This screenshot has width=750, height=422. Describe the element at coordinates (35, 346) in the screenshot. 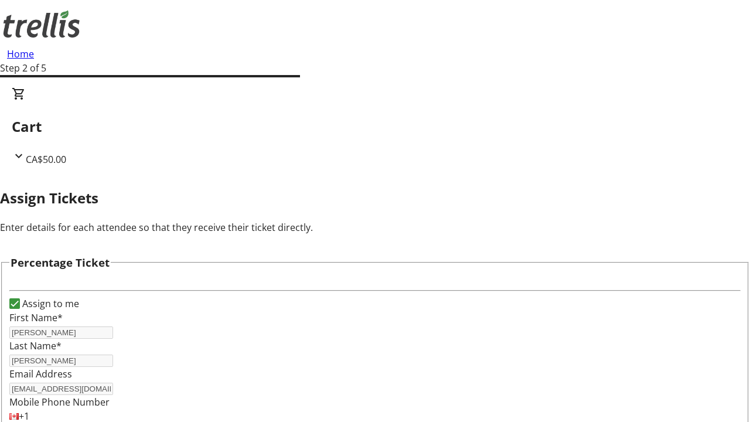

I see `label: Last Name*` at that location.